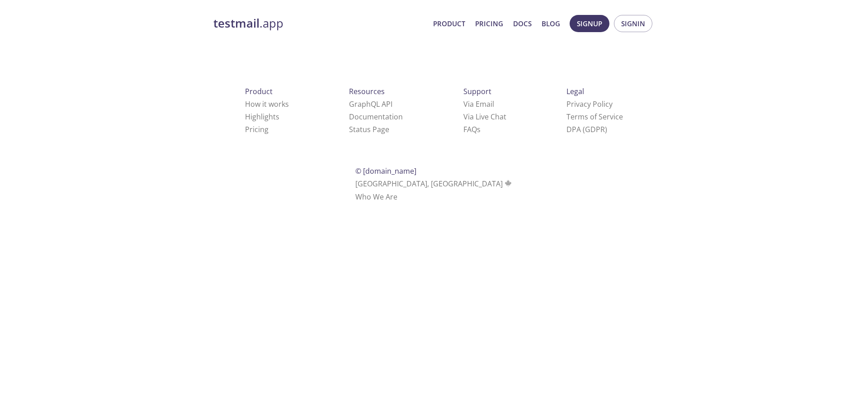  What do you see at coordinates (590, 104) in the screenshot?
I see `a: Privacy Policy` at bounding box center [590, 104].